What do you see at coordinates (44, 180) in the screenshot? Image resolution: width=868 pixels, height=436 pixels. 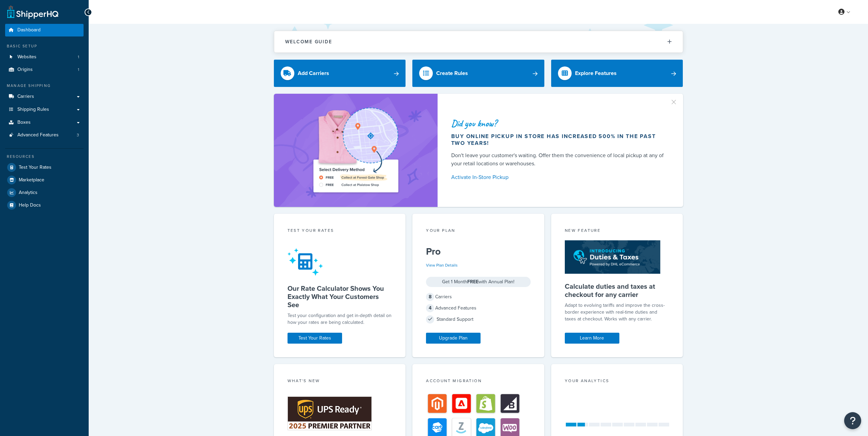 I see `li: Marketplace` at bounding box center [44, 180].